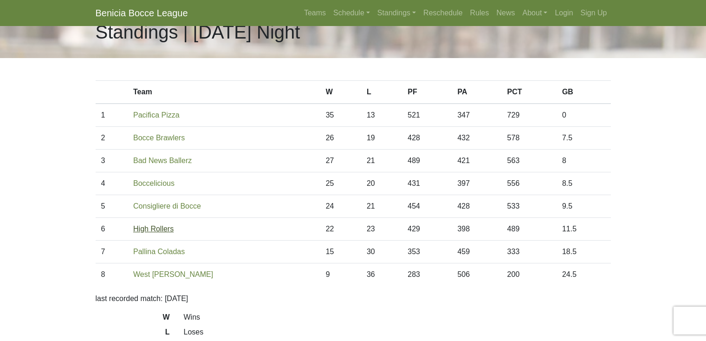  What do you see at coordinates (142, 13) in the screenshot?
I see `a: Benicia Bocce League` at bounding box center [142, 13].